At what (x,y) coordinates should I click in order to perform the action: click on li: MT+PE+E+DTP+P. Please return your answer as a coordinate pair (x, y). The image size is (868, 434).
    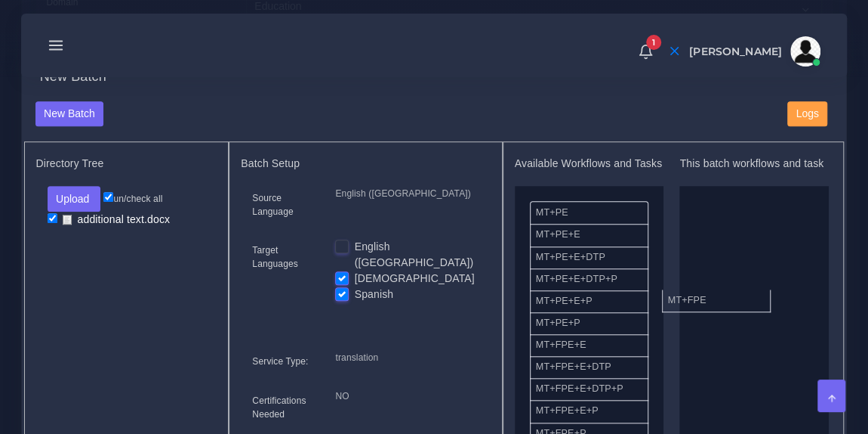
    Looking at the image, I should click on (590, 280).